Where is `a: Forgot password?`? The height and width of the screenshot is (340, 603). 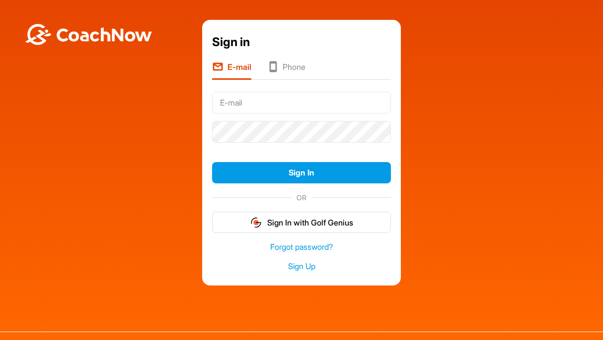
a: Forgot password? is located at coordinates (301, 247).